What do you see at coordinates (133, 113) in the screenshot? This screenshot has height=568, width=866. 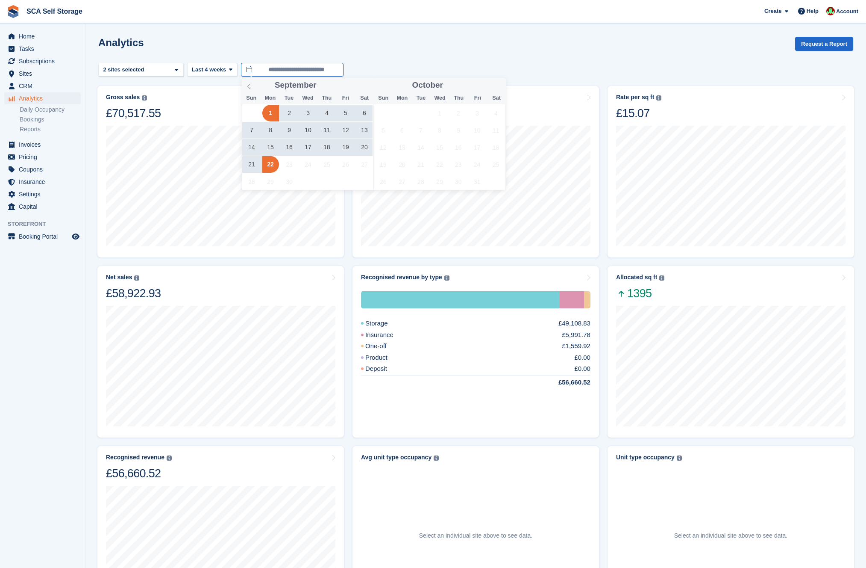 I see `div: £70,517.55` at bounding box center [133, 113].